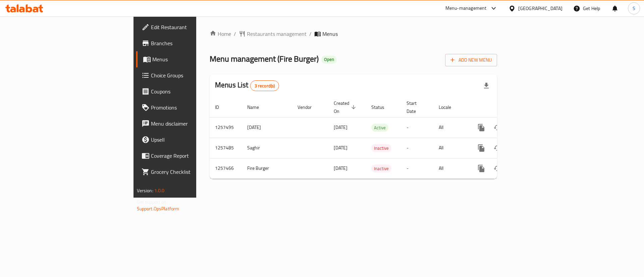 This screenshot has width=644, height=277. Describe the element at coordinates (329, 59) in the screenshot. I see `span: Open` at that location.